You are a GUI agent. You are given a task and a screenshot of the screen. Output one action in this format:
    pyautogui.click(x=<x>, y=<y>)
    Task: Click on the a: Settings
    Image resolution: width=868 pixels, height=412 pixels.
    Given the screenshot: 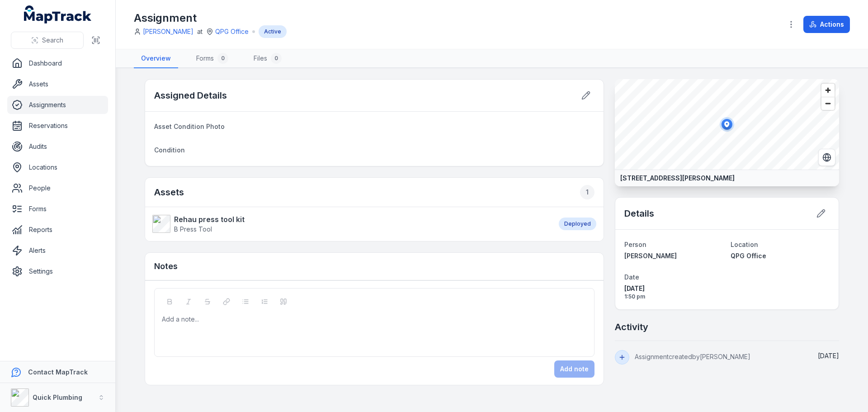 What is the action you would take?
    pyautogui.click(x=58, y=271)
    